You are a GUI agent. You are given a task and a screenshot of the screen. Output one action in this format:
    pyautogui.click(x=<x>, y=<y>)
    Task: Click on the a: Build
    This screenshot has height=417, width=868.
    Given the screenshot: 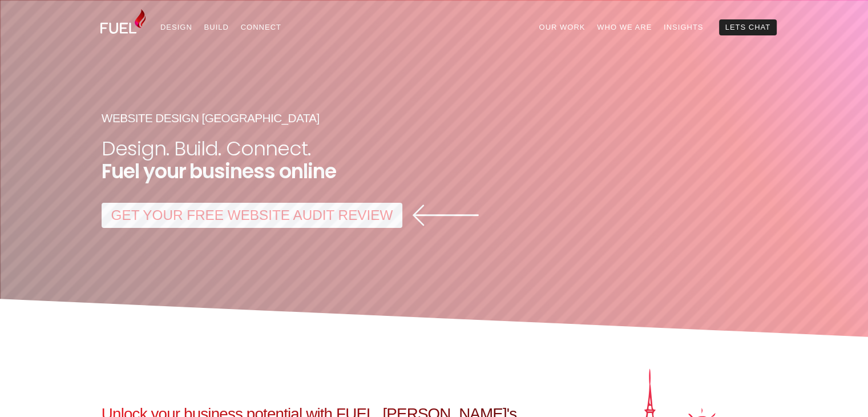 What is the action you would take?
    pyautogui.click(x=216, y=27)
    